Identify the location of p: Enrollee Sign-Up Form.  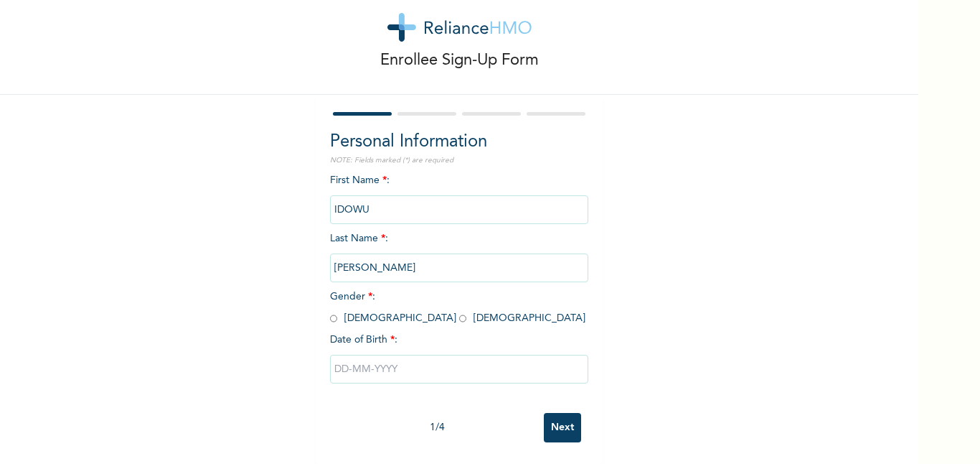
(459, 60).